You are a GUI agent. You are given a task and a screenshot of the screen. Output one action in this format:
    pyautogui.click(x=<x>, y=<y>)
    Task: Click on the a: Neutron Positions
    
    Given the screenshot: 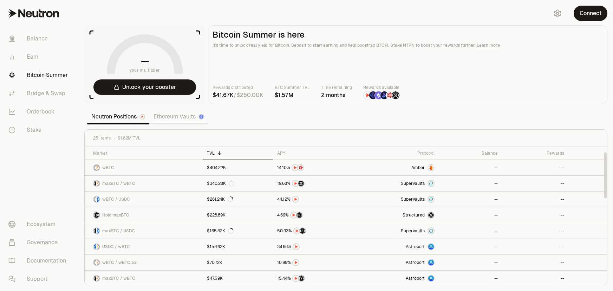 What is the action you would take?
    pyautogui.click(x=118, y=117)
    